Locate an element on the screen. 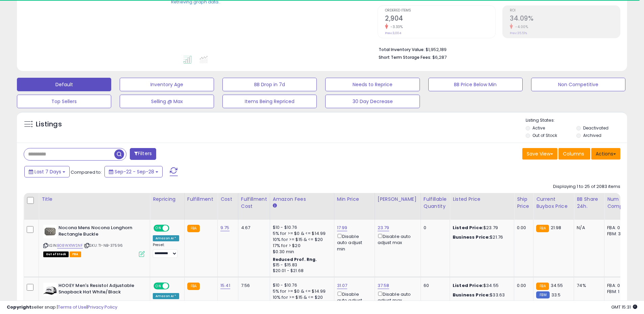 The image size is (644, 314). button: Selling @ Max is located at coordinates (167, 101).